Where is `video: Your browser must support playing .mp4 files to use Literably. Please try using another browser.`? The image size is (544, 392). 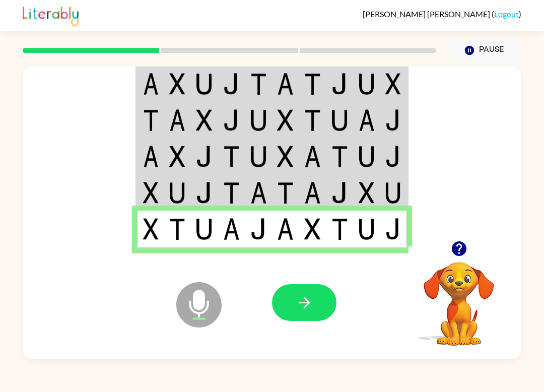 video: Your browser must support playing .mp4 files to use Literably. Please try using another browser. is located at coordinates (459, 297).